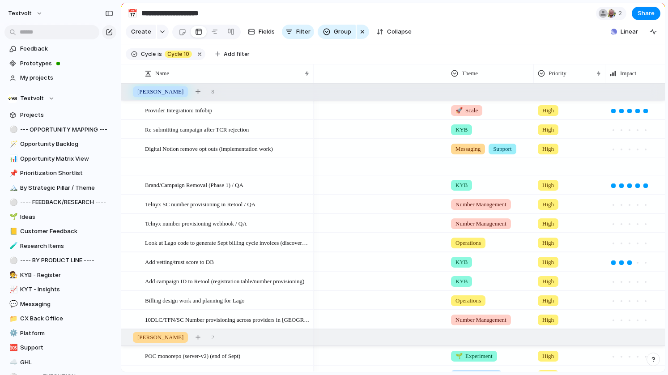 The height and width of the screenshot is (375, 668). Describe the element at coordinates (67, 49) in the screenshot. I see `span: Feedback` at that location.